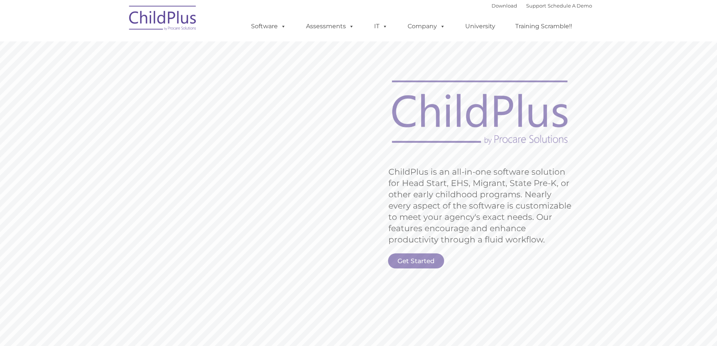  I want to click on a: Get Started, so click(416, 261).